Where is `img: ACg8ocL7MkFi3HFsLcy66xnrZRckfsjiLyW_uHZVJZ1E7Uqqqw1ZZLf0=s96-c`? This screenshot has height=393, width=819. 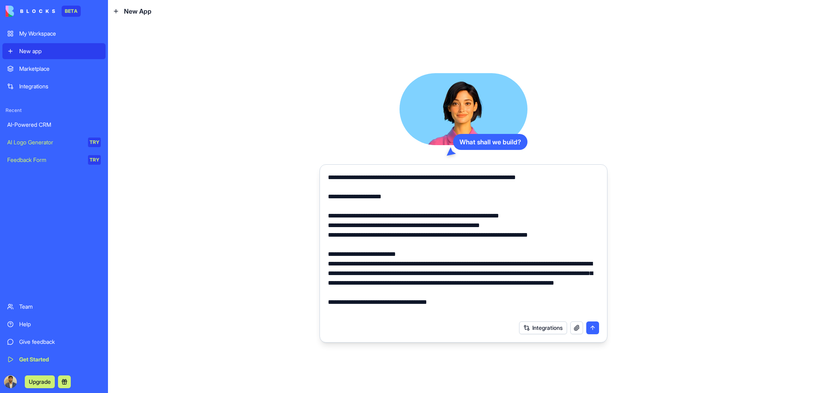
img: ACg8ocL7MkFi3HFsLcy66xnrZRckfsjiLyW_uHZVJZ1E7Uqqqw1ZZLf0=s96-c is located at coordinates (10, 382).